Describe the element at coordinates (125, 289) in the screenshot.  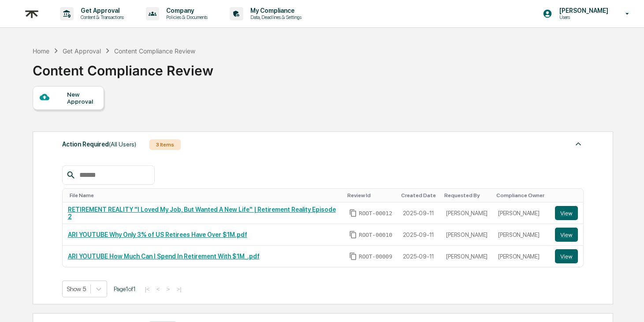
I see `span: Page 1 of 1` at that location.